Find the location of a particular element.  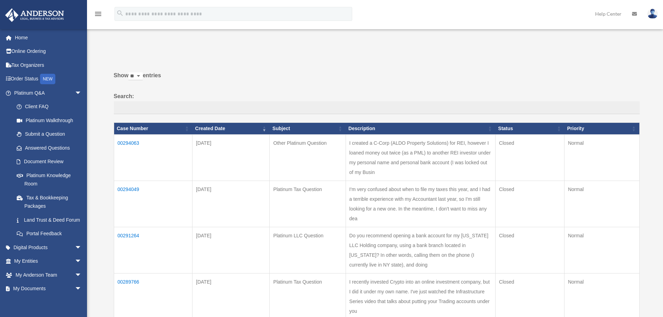

a: My Entitiesarrow_drop_down is located at coordinates (48, 261).